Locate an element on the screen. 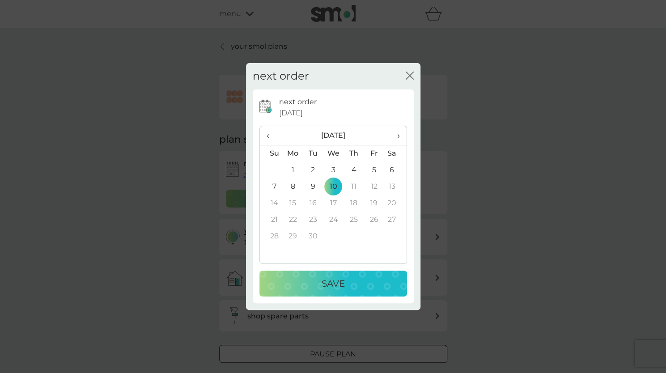  td: 28 is located at coordinates (271, 236).